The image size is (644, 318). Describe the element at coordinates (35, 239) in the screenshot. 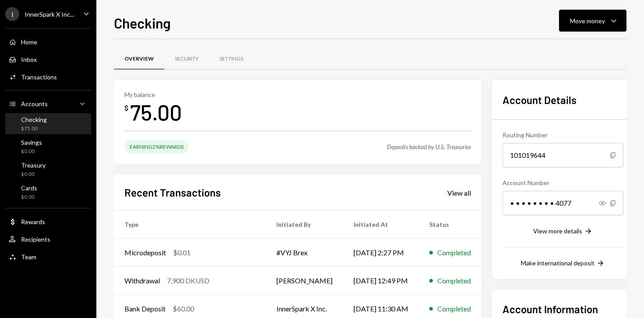

I see `div: Recipients` at that location.